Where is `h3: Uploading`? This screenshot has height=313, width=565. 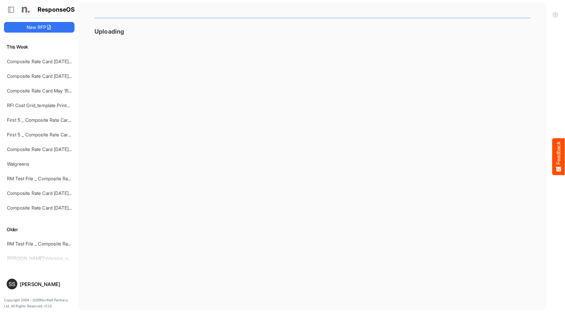
h3: Uploading is located at coordinates (312, 31).